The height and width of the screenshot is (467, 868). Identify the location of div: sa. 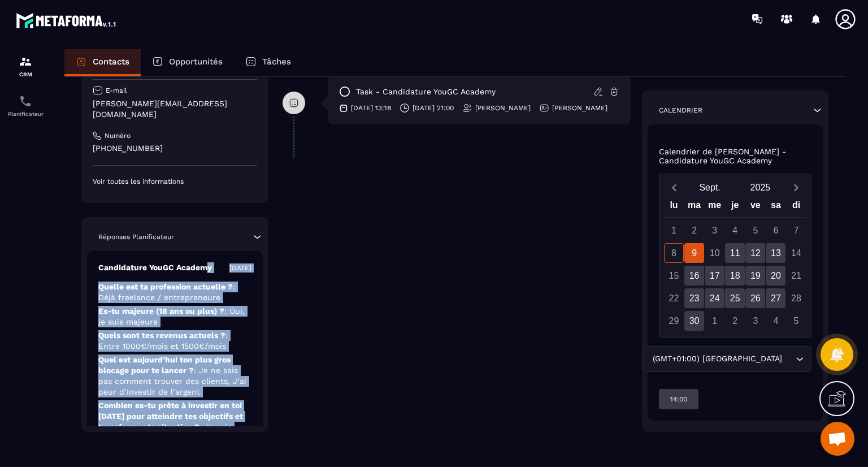
(776, 207).